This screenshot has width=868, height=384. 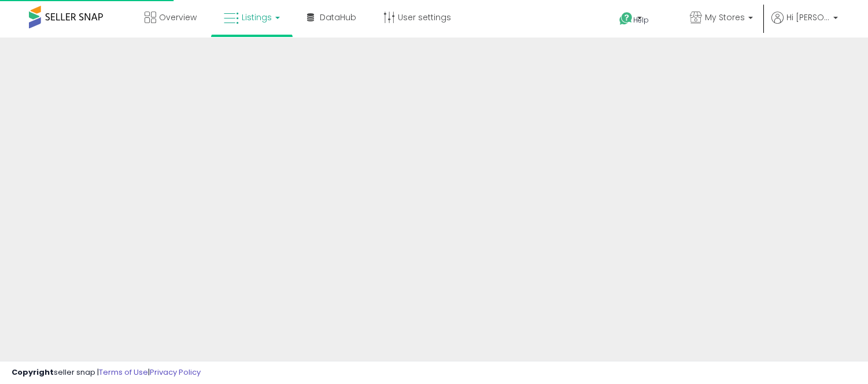 What do you see at coordinates (123, 372) in the screenshot?
I see `a: Terms of Use` at bounding box center [123, 372].